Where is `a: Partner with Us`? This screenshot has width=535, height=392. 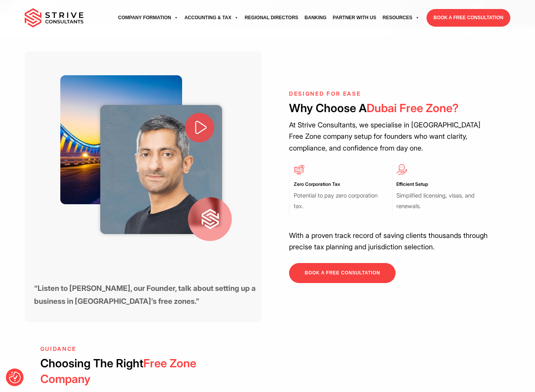 a: Partner with Us is located at coordinates (355, 18).